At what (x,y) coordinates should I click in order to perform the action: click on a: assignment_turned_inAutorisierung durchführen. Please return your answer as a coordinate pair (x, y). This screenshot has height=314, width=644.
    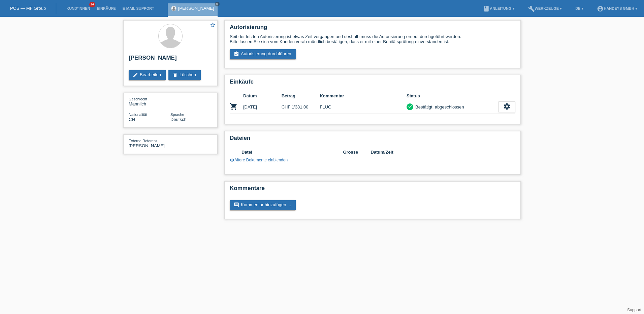
    Looking at the image, I should click on (263, 54).